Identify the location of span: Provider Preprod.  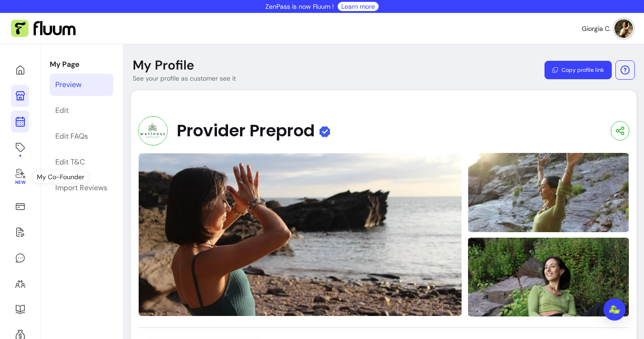
(245, 131).